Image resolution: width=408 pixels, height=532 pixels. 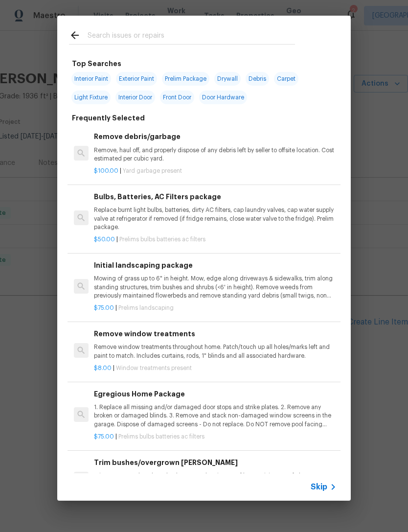 I want to click on h6: Egregious Home Package, so click(x=215, y=394).